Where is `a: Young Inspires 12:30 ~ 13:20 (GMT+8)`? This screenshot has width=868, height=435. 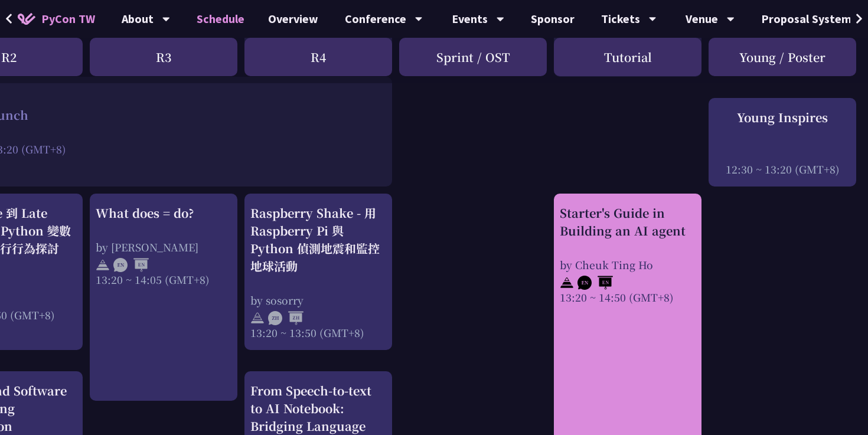
a: Young Inspires 12:30 ~ 13:20 (GMT+8) is located at coordinates (783, 142).